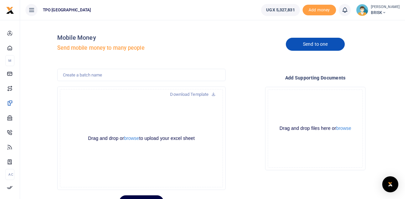 The image size is (405, 199). I want to click on img: logo-small, so click(10, 10).